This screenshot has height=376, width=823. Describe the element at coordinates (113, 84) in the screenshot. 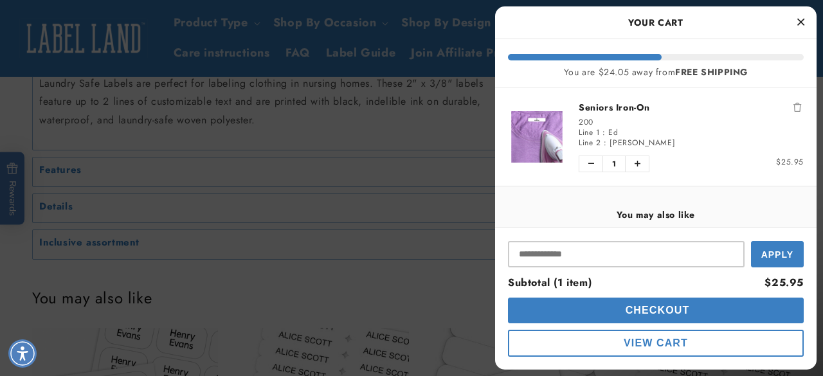

I see `button: What is the size of these labels?` at that location.